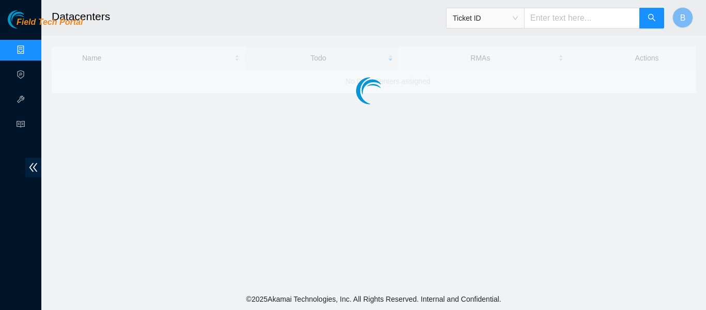 The width and height of the screenshot is (706, 310). What do you see at coordinates (50, 22) in the screenshot?
I see `span: Field Tech Portal` at bounding box center [50, 22].